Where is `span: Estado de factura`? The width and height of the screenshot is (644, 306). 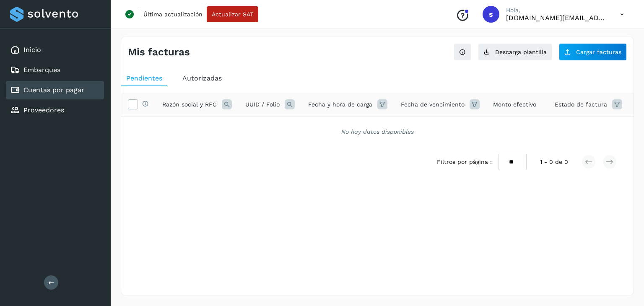
span: Estado de factura is located at coordinates (581, 104).